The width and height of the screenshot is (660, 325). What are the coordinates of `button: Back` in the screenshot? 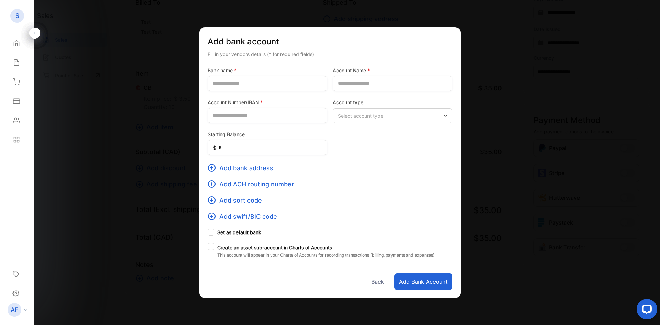 It's located at (378, 282).